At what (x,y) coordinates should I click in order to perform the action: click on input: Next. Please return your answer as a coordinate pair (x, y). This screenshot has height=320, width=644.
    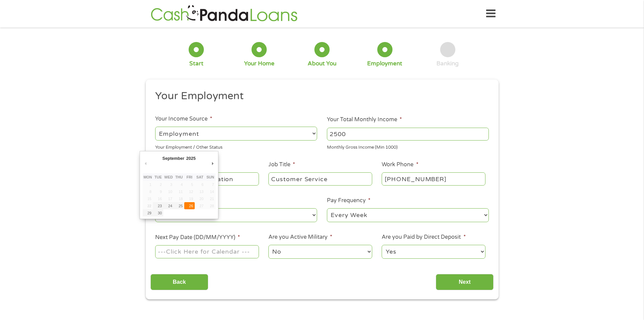
    Looking at the image, I should click on (465, 282).